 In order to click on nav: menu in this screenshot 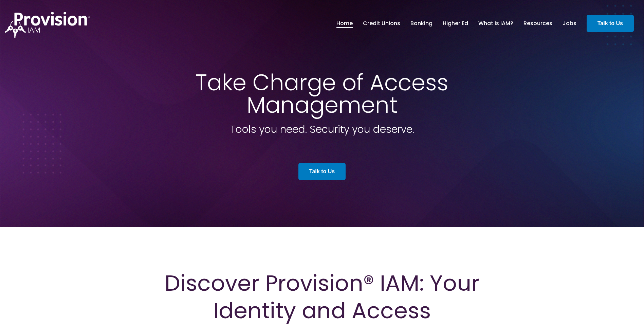, I will do `click(456, 24)`.